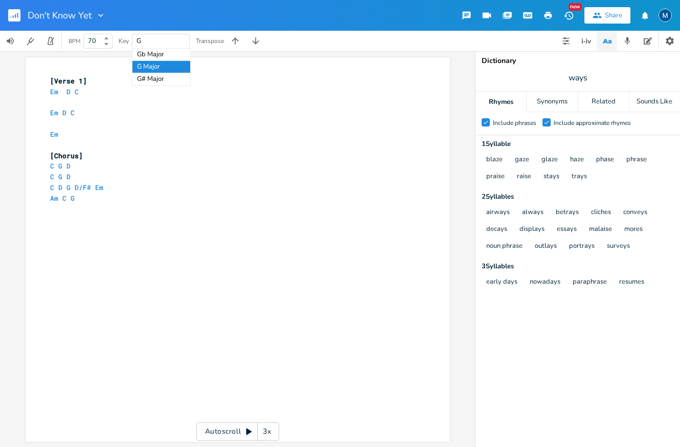 The width and height of the screenshot is (680, 447). Describe the element at coordinates (504, 246) in the screenshot. I see `button: noun phrase` at that location.